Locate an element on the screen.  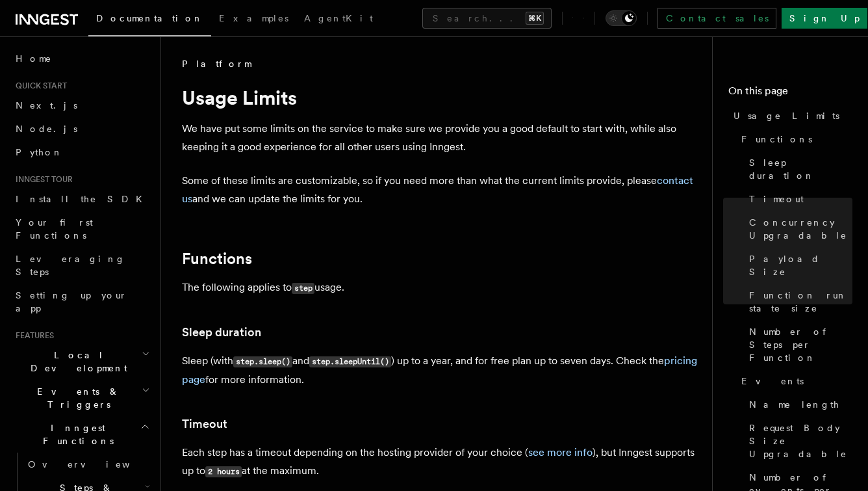
p: We have put some limits on the service to make sure we provide you a good default to start with, ... is located at coordinates (442, 138).